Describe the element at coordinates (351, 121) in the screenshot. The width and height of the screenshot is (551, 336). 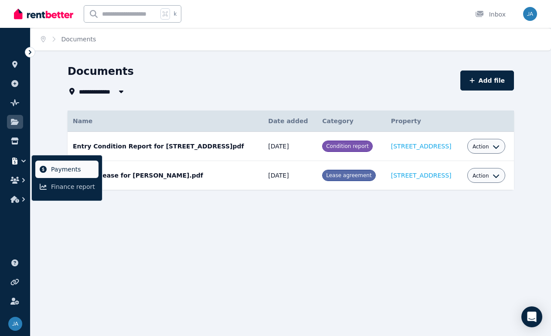
I see `th: Category` at that location.